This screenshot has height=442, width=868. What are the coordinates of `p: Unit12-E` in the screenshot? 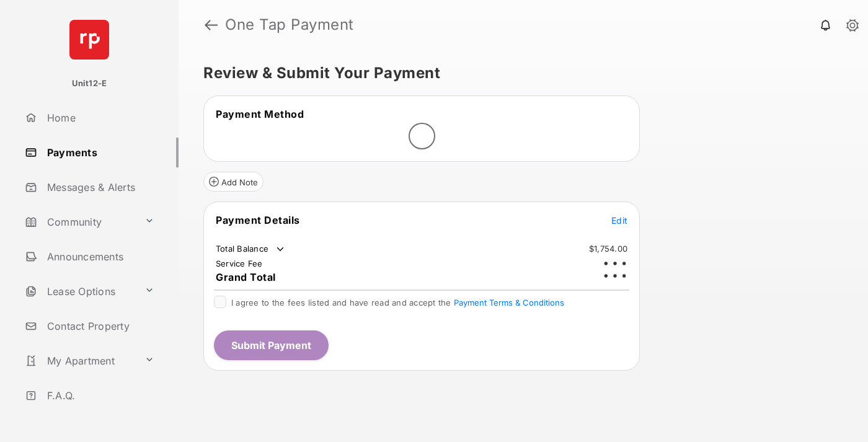 It's located at (89, 83).